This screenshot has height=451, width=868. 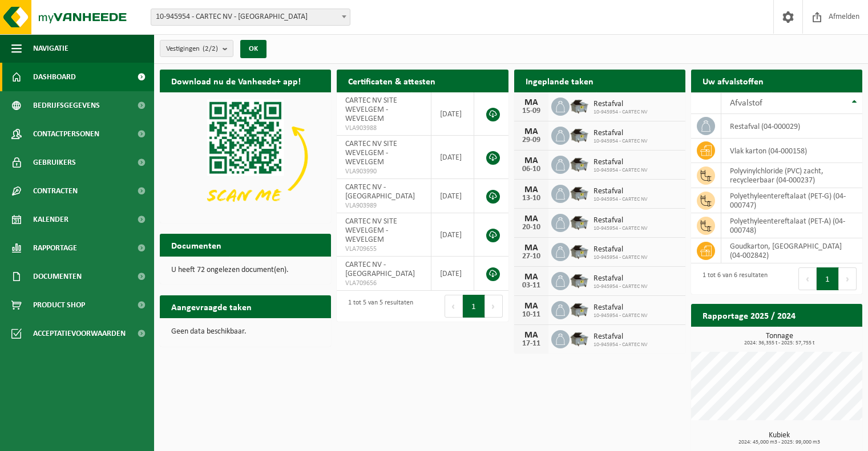 I want to click on div: 29-09, so click(x=531, y=140).